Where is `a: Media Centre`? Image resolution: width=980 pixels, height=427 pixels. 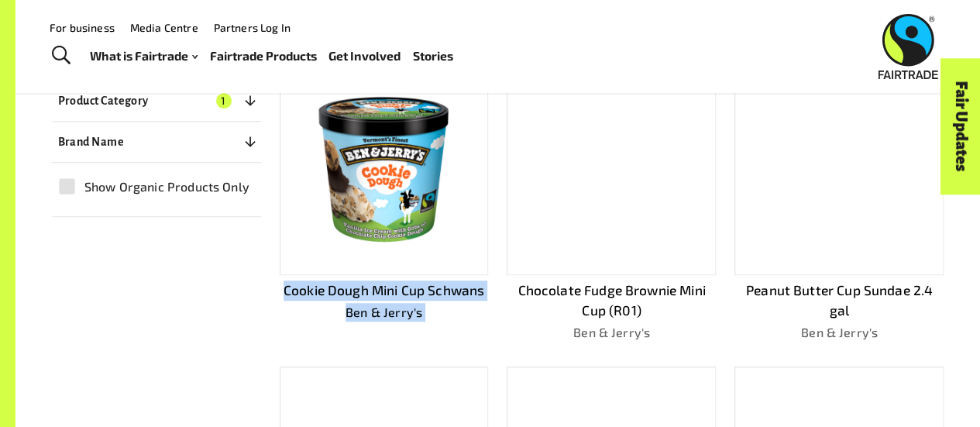
a: Media Centre is located at coordinates (164, 27).